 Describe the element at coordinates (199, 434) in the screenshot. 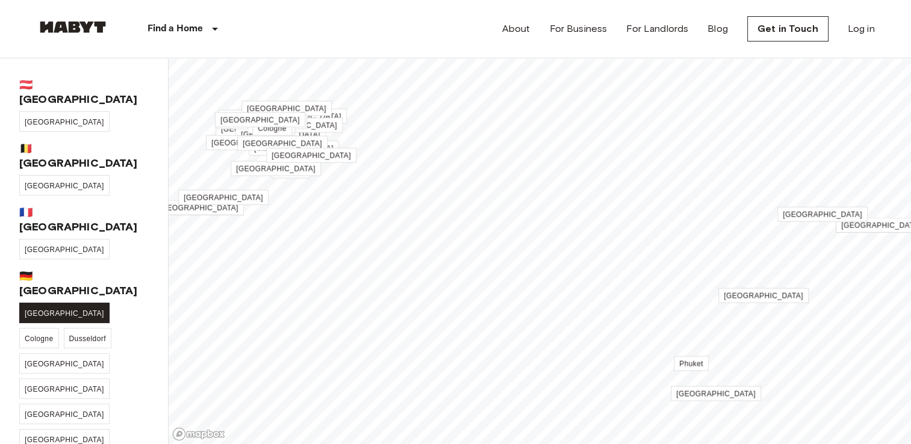

I see `a: Mapbox logo` at that location.